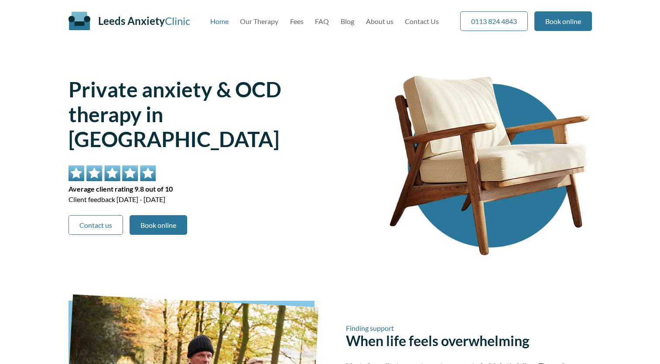 The width and height of the screenshot is (660, 364). Describe the element at coordinates (469, 336) in the screenshot. I see `h2: When life feels overwhelming` at that location.